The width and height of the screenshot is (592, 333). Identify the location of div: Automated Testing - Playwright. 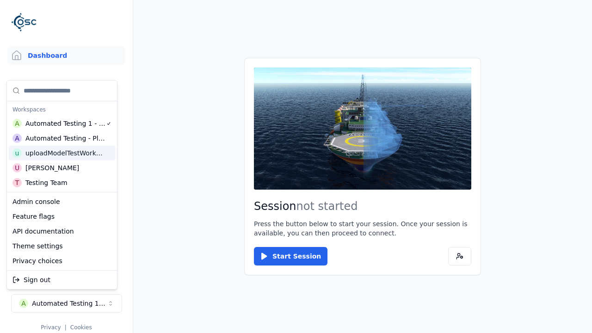
(65, 138).